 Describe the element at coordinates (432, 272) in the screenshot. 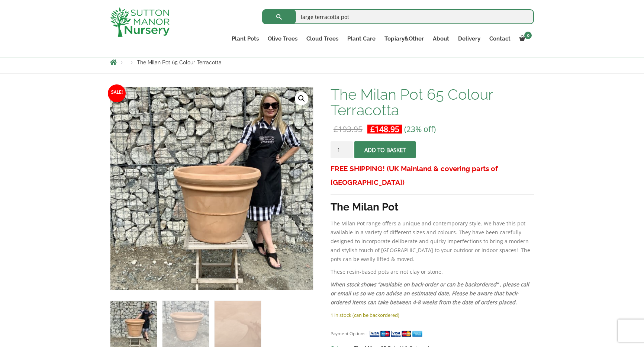

I see `p: These resin-based pots are not clay or stone.` at that location.